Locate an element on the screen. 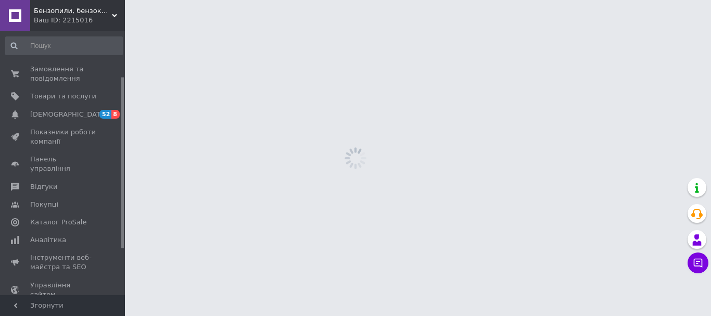 The width and height of the screenshot is (711, 316). span: Бензопили, бензокоси, перфоратори, дрилі, лобзики, фени промислові is located at coordinates (73, 11).